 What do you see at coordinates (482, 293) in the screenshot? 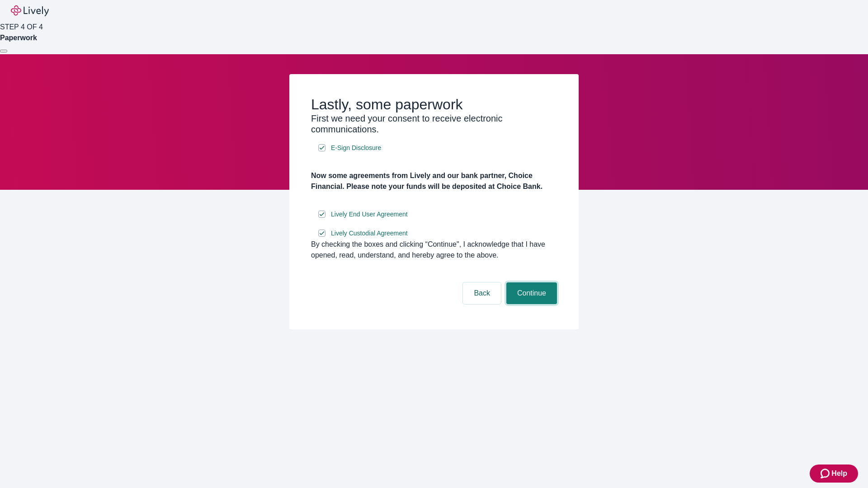
I see `button: Back` at bounding box center [482, 293].